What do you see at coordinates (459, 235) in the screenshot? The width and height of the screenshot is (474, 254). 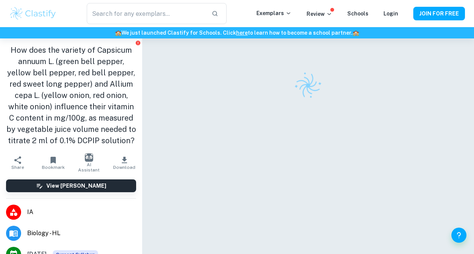 I see `button: Help and Feedback` at bounding box center [459, 235].